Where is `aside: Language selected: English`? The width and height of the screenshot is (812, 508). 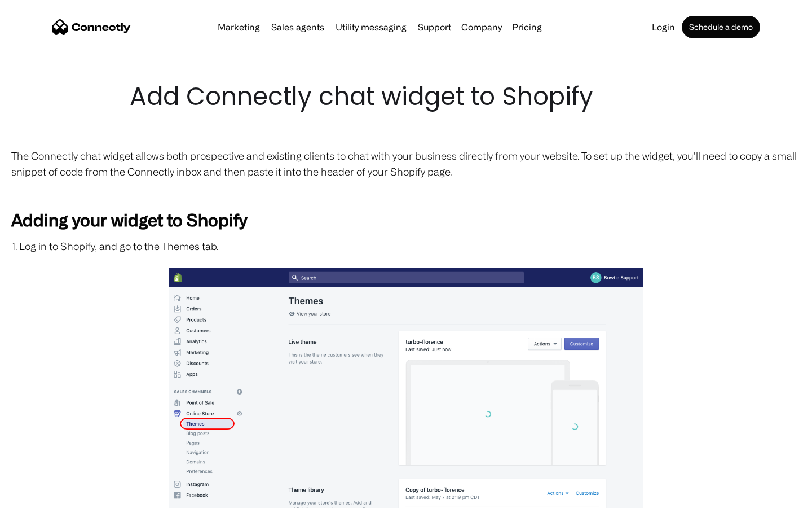
aside: Language selected: English is located at coordinates (40, 496).